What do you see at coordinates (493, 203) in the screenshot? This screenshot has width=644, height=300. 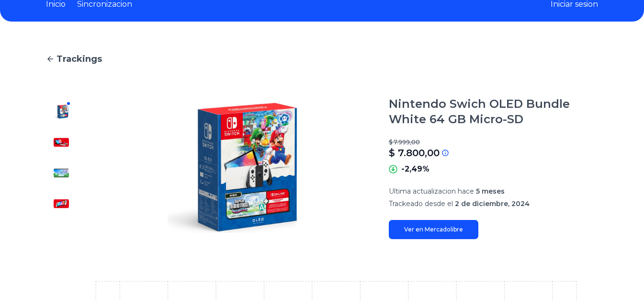 I see `span: 2 de diciembre, 2024` at bounding box center [493, 203].